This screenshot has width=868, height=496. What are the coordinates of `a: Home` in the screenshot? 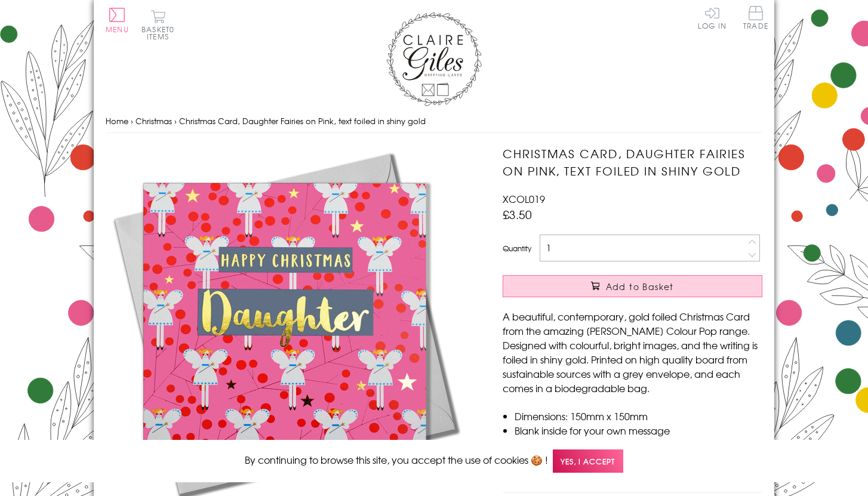 It's located at (117, 120).